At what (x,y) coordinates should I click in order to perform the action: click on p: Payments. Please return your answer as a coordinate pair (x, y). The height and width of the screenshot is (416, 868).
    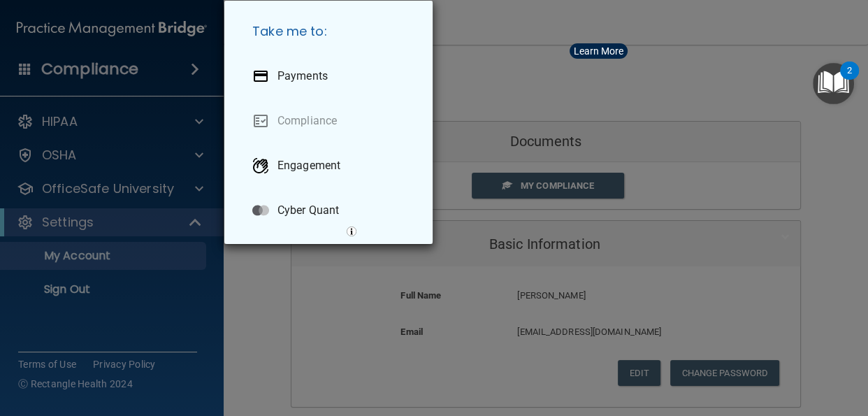
    Looking at the image, I should click on (303, 77).